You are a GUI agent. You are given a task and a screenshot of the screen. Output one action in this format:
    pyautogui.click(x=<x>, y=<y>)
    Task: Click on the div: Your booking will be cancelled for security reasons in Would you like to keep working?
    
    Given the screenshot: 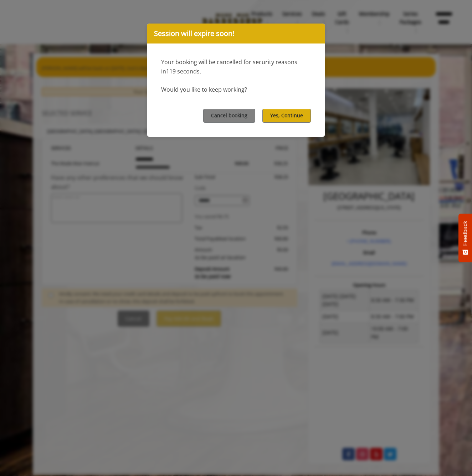 What is the action you would take?
    pyautogui.click(x=236, y=69)
    